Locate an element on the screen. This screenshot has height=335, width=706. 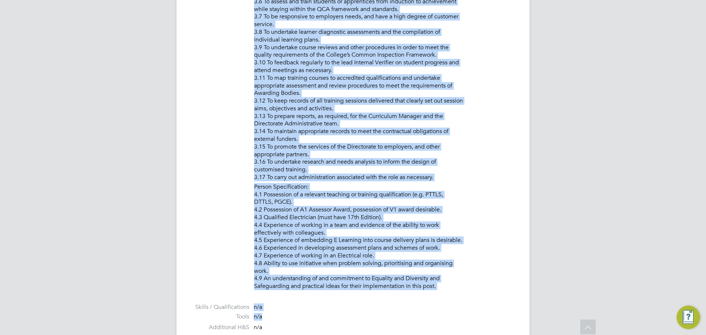
label: Additional H&S is located at coordinates (220, 327).